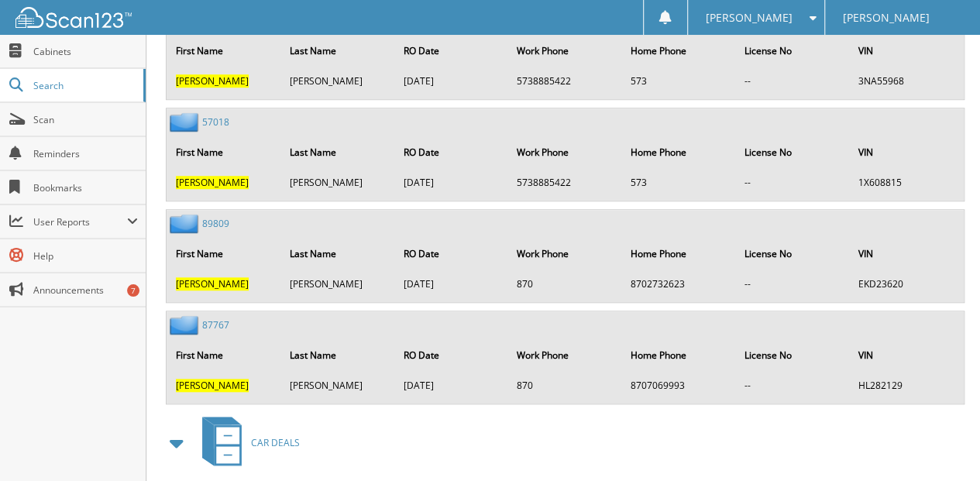  Describe the element at coordinates (85, 290) in the screenshot. I see `span: Announcements` at that location.